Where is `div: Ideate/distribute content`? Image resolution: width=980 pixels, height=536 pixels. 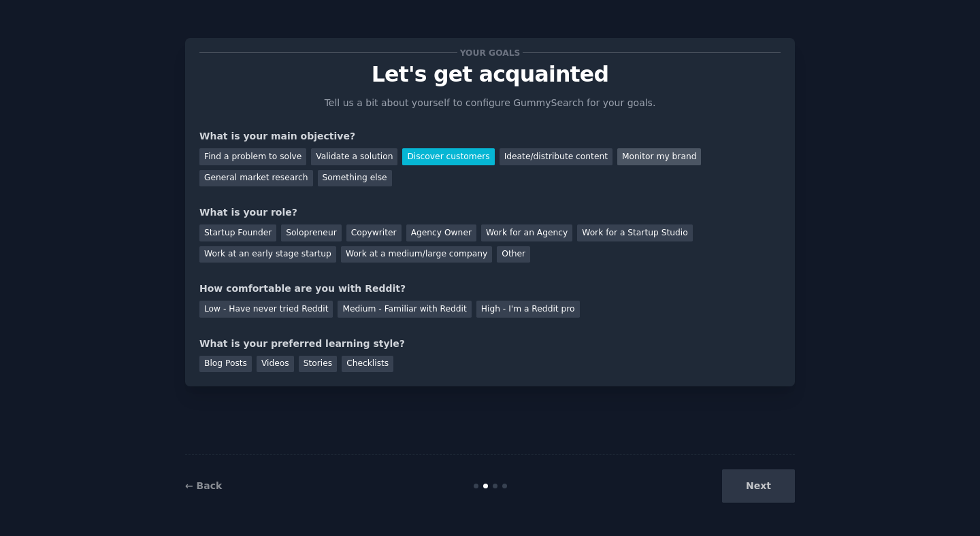 div: Ideate/distribute content is located at coordinates (556, 157).